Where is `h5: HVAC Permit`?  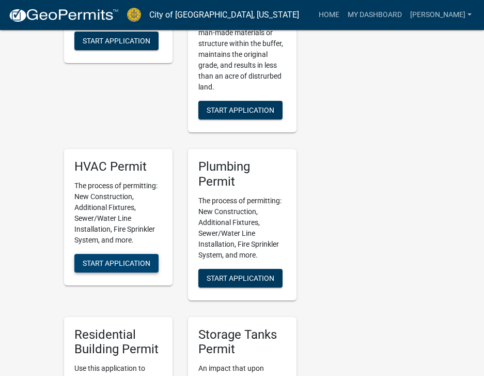
h5: HVAC Permit is located at coordinates (118, 166).